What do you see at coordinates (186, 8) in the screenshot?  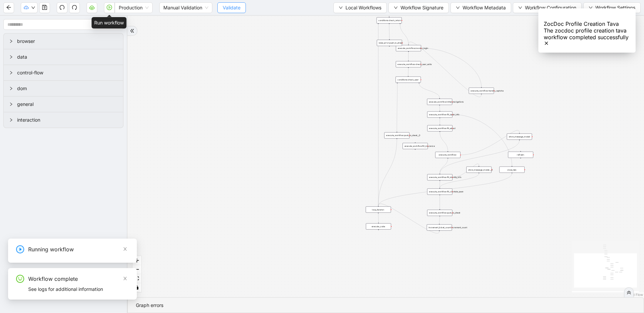 I see `span: Manual Validation` at bounding box center [186, 8].